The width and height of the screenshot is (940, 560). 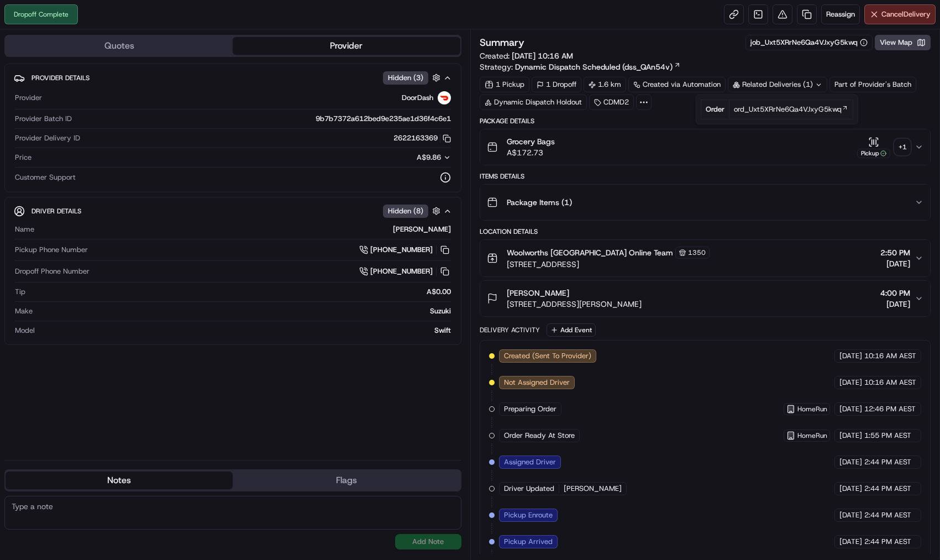 What do you see at coordinates (233, 211) in the screenshot?
I see `button: Driver DetailsHidden (8)` at bounding box center [233, 211].